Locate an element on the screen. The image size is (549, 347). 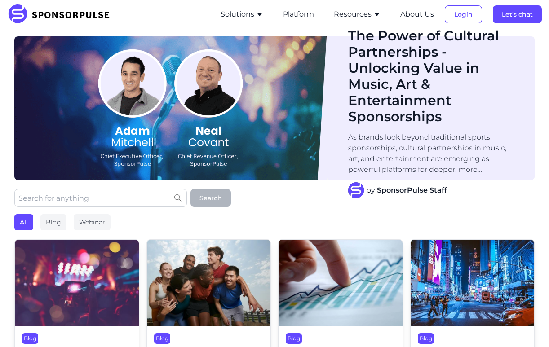
img: Photo by Andreas Niendorf courtesy of Unsplash is located at coordinates (473, 283).